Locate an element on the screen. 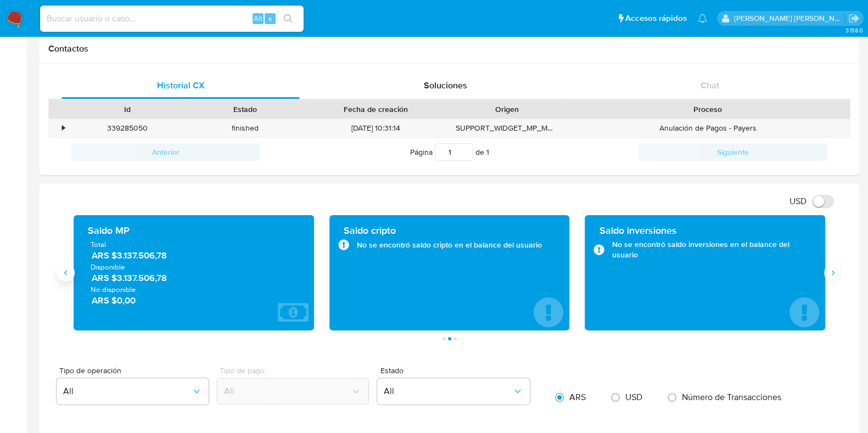  div: Anulación de Pagos - Payers is located at coordinates (708, 128).